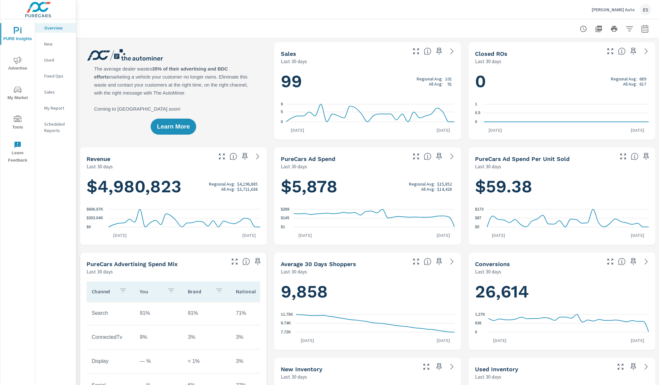 This screenshot has height=385, width=659. Describe the element at coordinates (427, 156) in the screenshot. I see `span: Total cost of media for all PureCars channels for the selected dealership group over the selected...` at that location.